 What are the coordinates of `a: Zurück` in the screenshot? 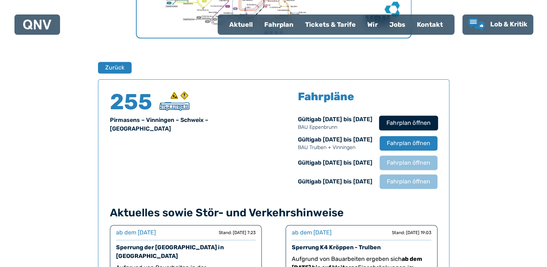 It's located at (113, 68).